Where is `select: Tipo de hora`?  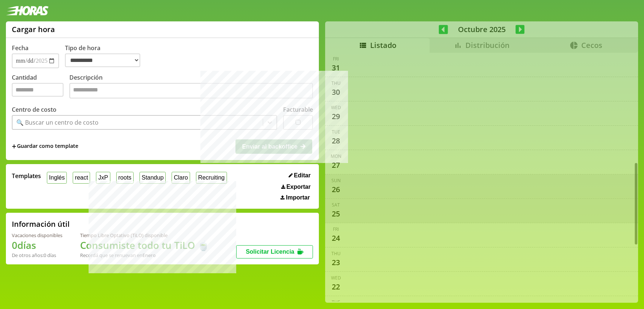 select: Tipo de hora is located at coordinates (103, 60).